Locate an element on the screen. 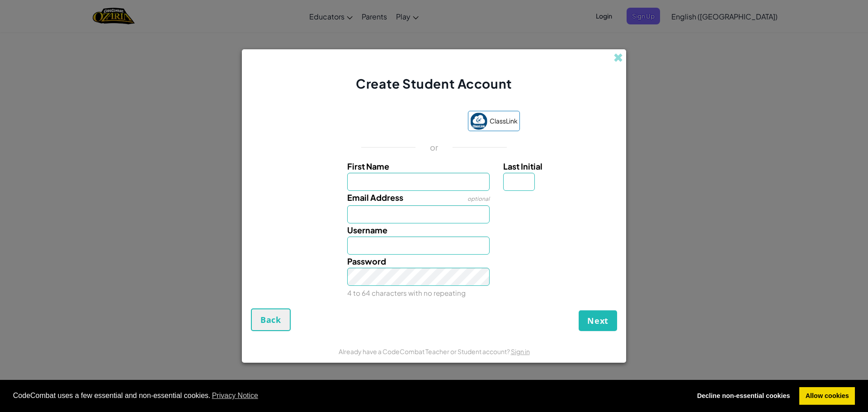 Image resolution: width=868 pixels, height=412 pixels. small: 4 to 64 characters with no repeating is located at coordinates (407, 293).